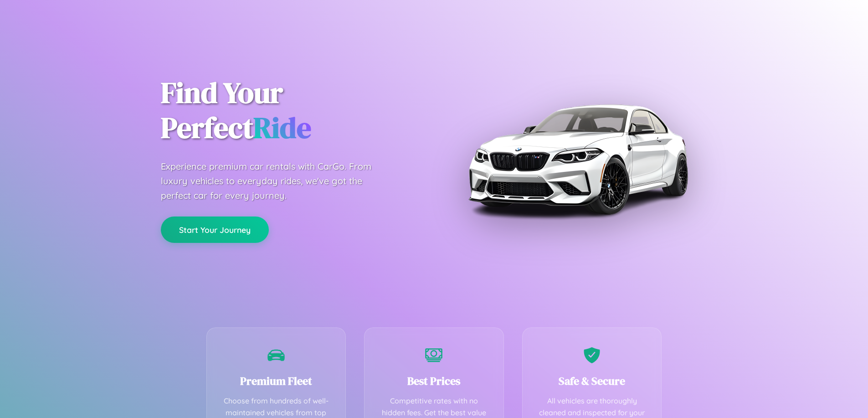 The height and width of the screenshot is (418, 868). Describe the element at coordinates (215, 230) in the screenshot. I see `button: Start Your Journey` at that location.